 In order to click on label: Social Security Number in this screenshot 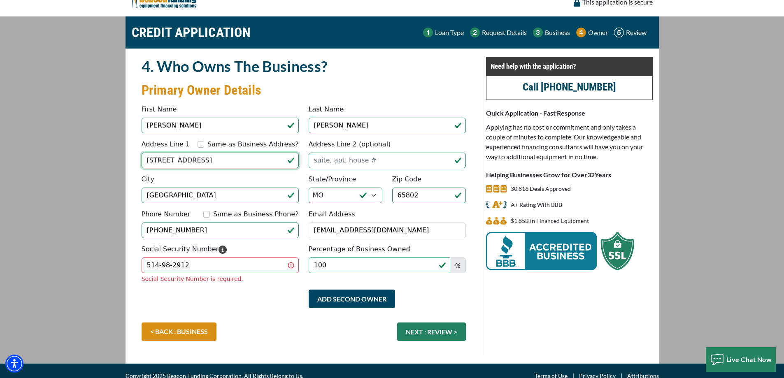, I will do `click(184, 249)`.